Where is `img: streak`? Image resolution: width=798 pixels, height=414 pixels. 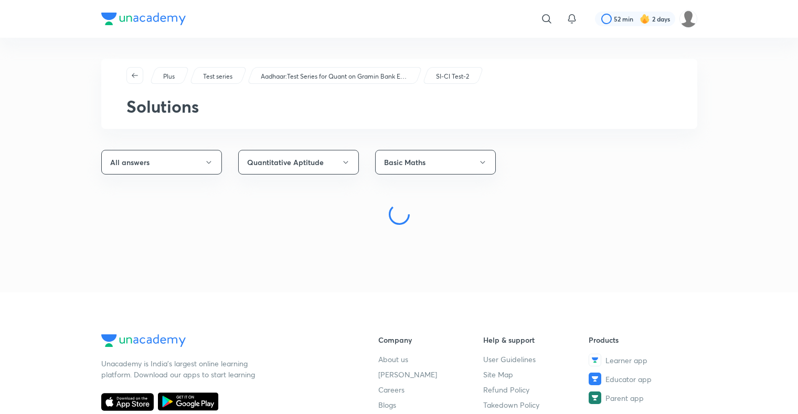 img: streak is located at coordinates (644, 19).